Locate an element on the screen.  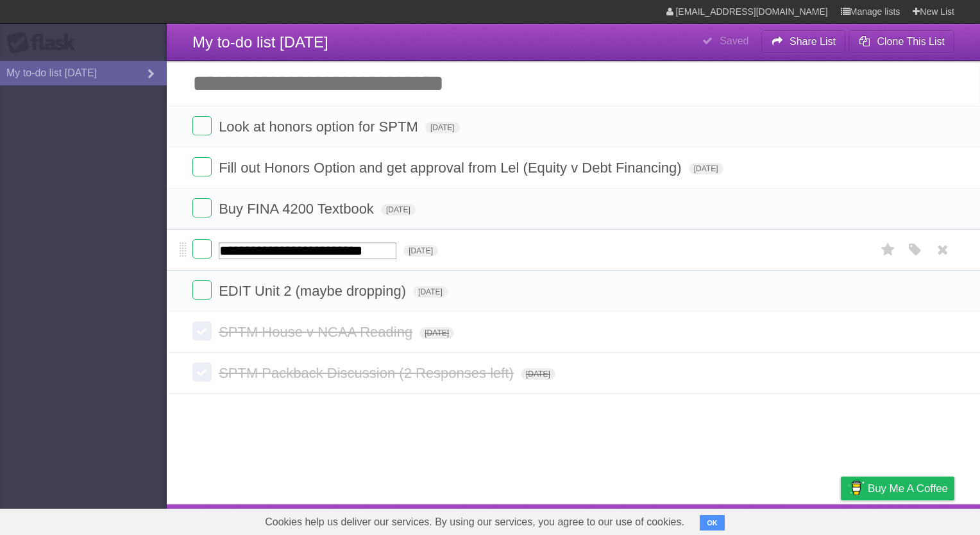
a: Buy me a coffee is located at coordinates (897, 488).